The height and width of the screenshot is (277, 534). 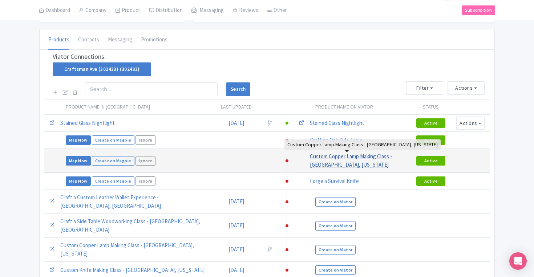 What do you see at coordinates (518, 261) in the screenshot?
I see `div: Open Intercom Messenger` at bounding box center [518, 261].